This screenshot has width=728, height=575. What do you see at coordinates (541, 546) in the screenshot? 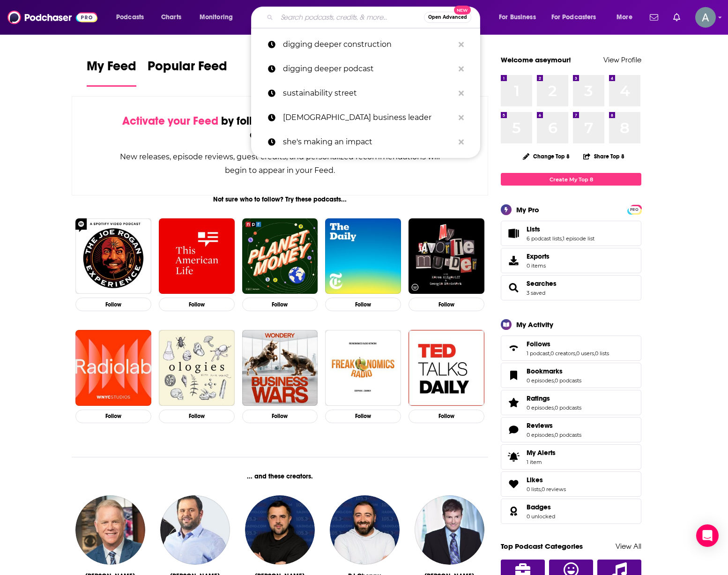
I see `a: Top Podcast Categories` at bounding box center [541, 546].